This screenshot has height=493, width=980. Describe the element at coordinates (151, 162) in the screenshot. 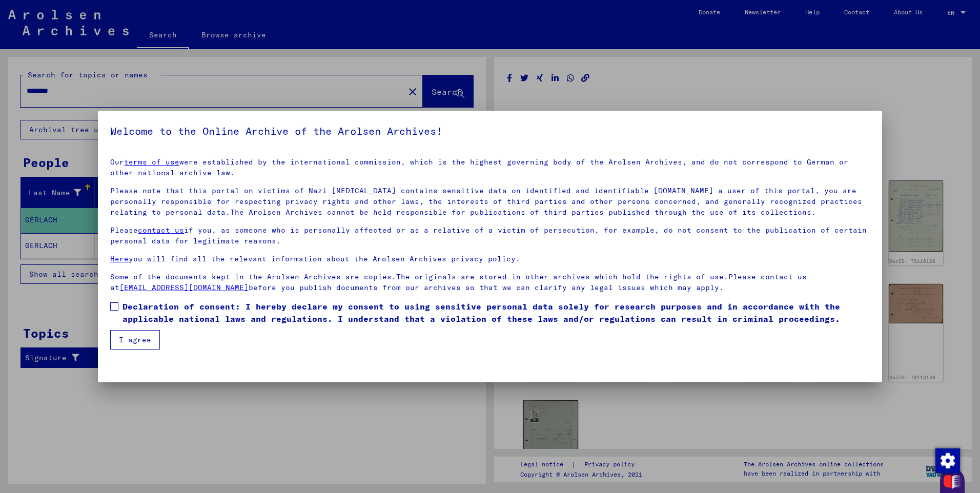

I see `a: terms of use` at that location.